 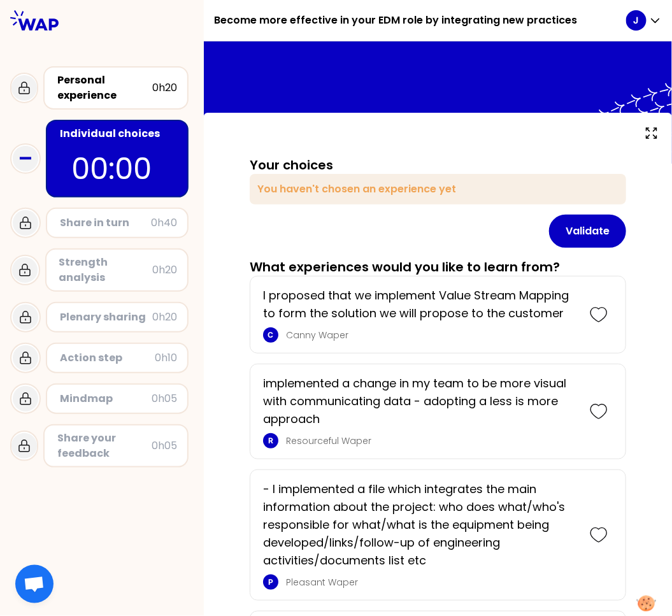 What do you see at coordinates (166, 358) in the screenshot?
I see `div: 0h10` at bounding box center [166, 358].